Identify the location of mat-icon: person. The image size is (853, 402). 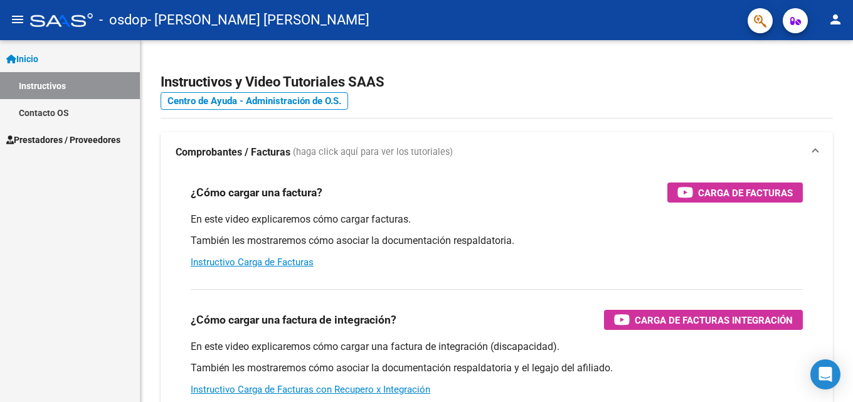
(835, 19).